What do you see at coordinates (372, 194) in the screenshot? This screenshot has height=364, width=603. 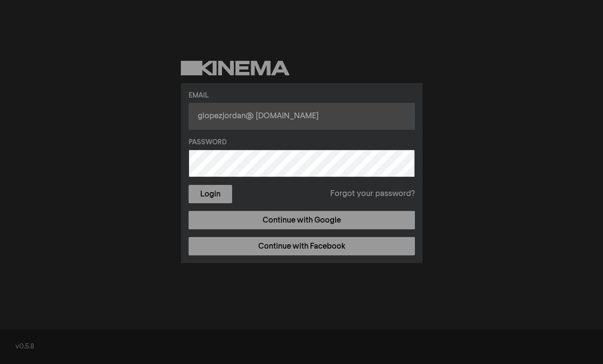 I see `a: Forgot your password?` at bounding box center [372, 194].